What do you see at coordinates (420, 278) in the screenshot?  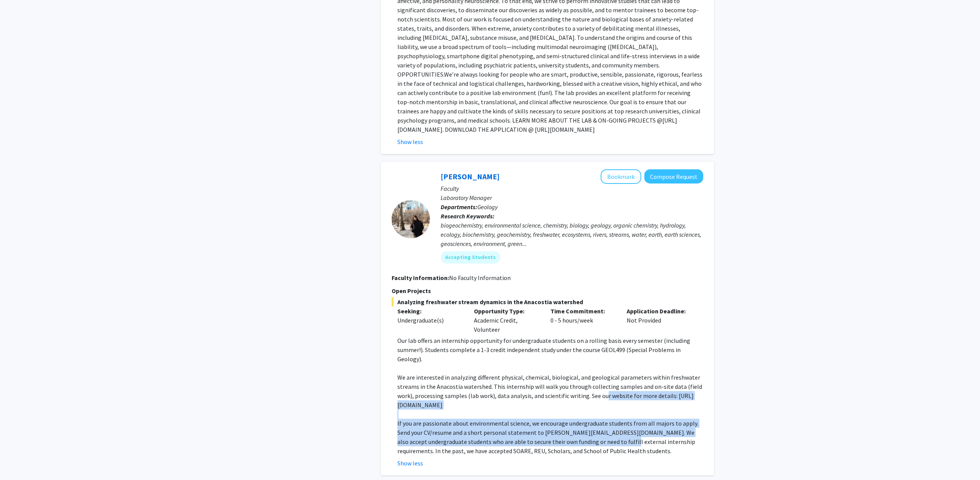 I see `b: Faculty Information:` at bounding box center [420, 278].